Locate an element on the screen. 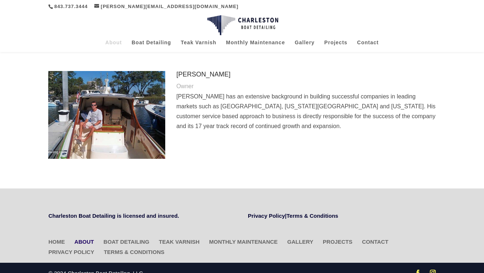 The image size is (484, 273). a: 843.737.3444 is located at coordinates (71, 6).